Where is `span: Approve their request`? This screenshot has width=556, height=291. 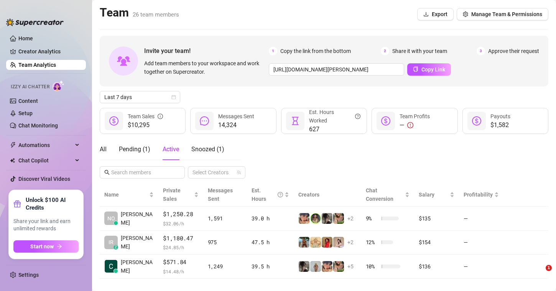 span: Approve their request is located at coordinates (513, 51).